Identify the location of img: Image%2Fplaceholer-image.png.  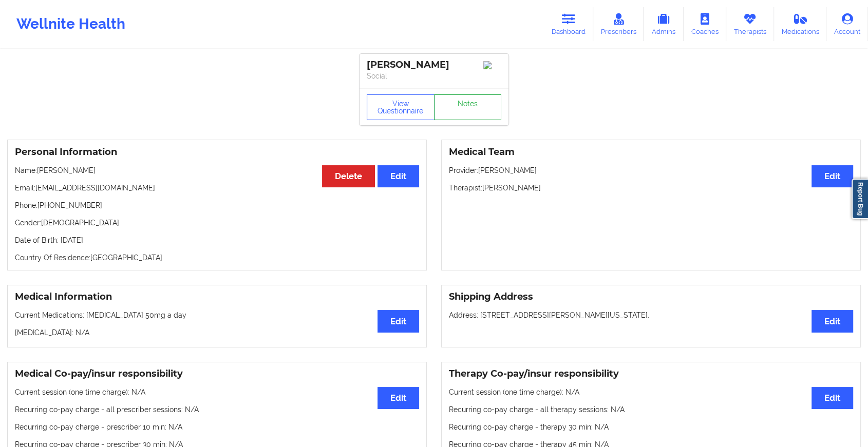
(492, 65).